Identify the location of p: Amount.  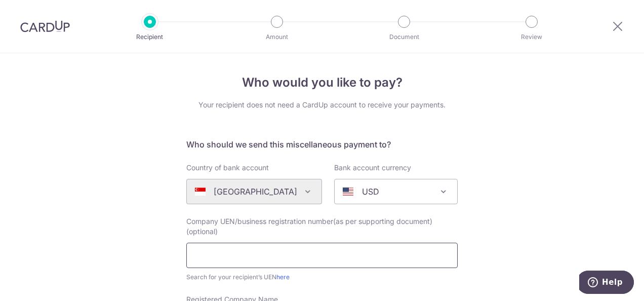
(277, 37).